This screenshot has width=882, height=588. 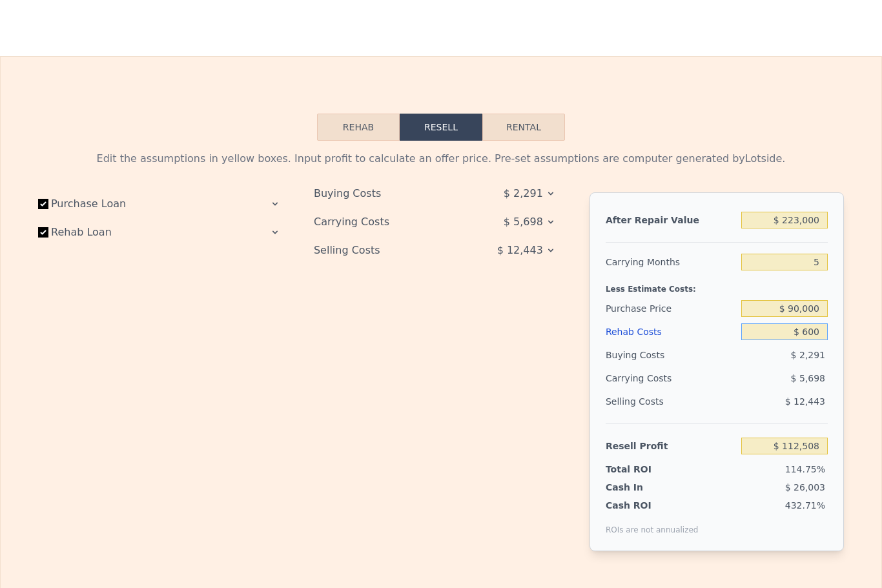 What do you see at coordinates (441, 158) in the screenshot?
I see `div: Edit the assumptions in yellow boxes. Input profit to calculate an offer price. Pre-set assumptio...` at bounding box center [441, 158].